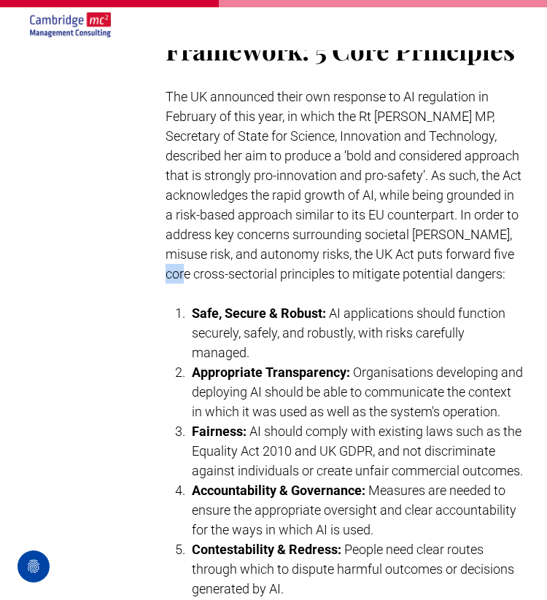 The height and width of the screenshot is (600, 547). I want to click on button: menu, so click(525, 26).